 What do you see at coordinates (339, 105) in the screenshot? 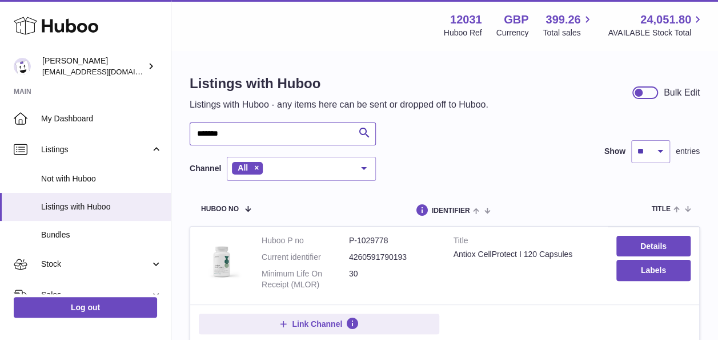
I see `p: Listings with Huboo - any items here can be sent or dropped off to Huboo.` at bounding box center [339, 105].